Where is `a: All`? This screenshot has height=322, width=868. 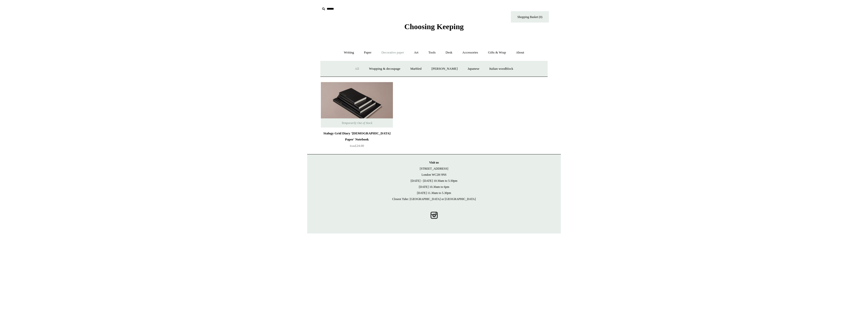 a: All is located at coordinates (357, 69).